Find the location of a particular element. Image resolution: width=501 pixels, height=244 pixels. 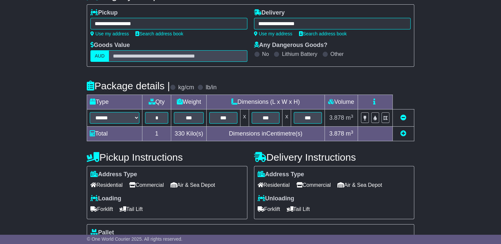

span: 330 is located at coordinates (179, 134).